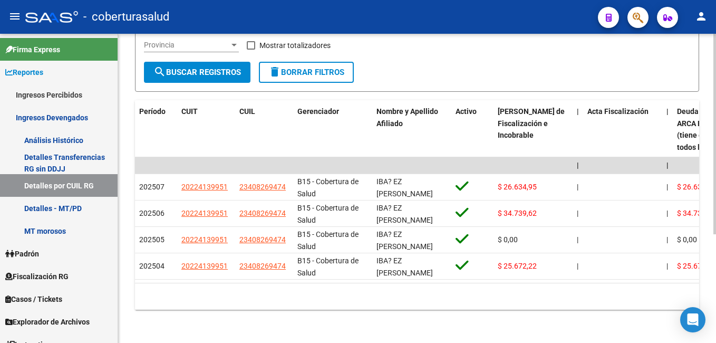 This screenshot has width=716, height=343. I want to click on datatable-header-cell: Acta Fiscalización, so click(623, 129).